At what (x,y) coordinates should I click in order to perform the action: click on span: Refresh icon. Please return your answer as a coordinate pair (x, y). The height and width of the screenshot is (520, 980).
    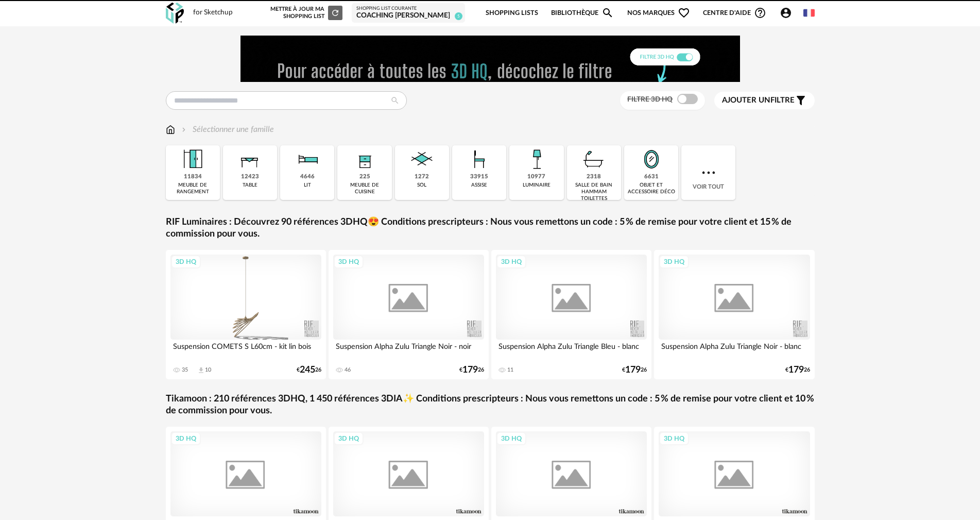
    Looking at the image, I should click on (335, 12).